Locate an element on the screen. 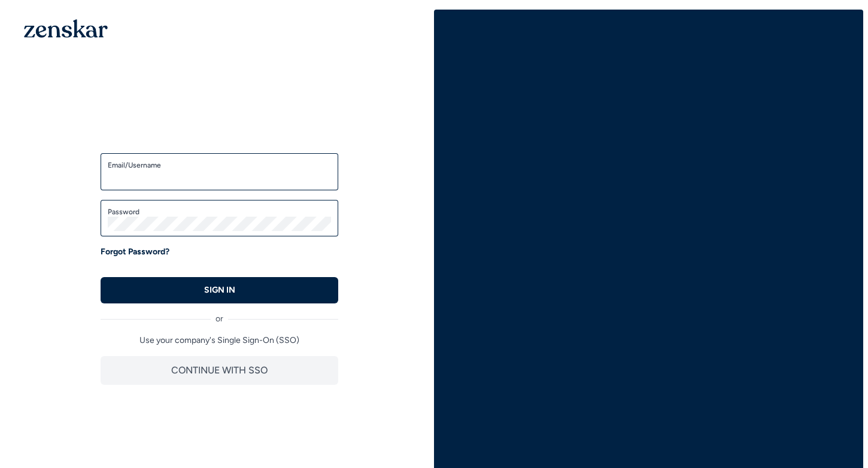  div: or is located at coordinates (219, 314).